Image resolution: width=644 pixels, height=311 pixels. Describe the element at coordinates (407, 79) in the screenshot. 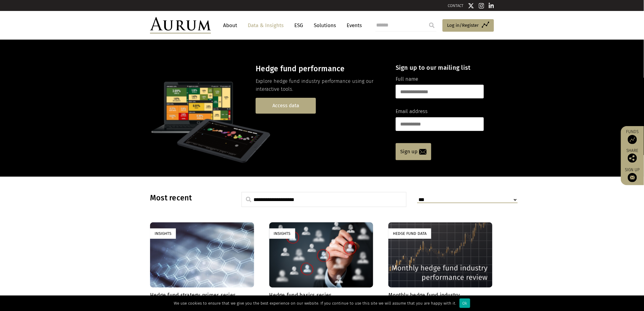

I see `label: Full name` at that location.